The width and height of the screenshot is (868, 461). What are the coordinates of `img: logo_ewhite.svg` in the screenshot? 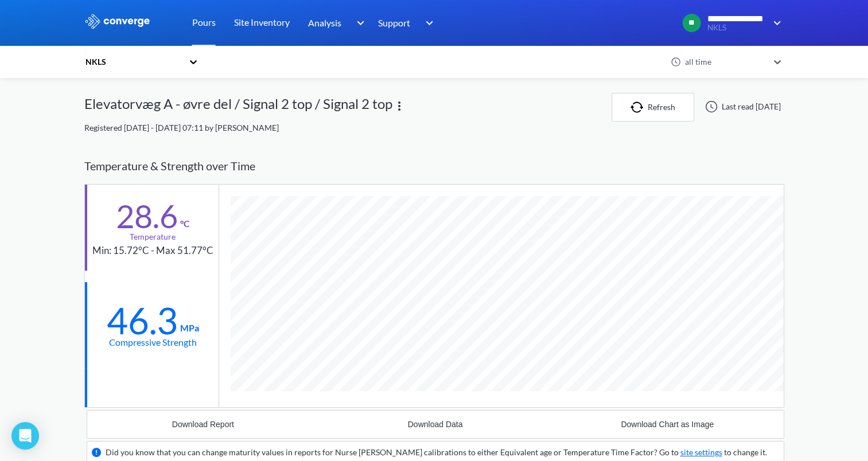 It's located at (117, 21).